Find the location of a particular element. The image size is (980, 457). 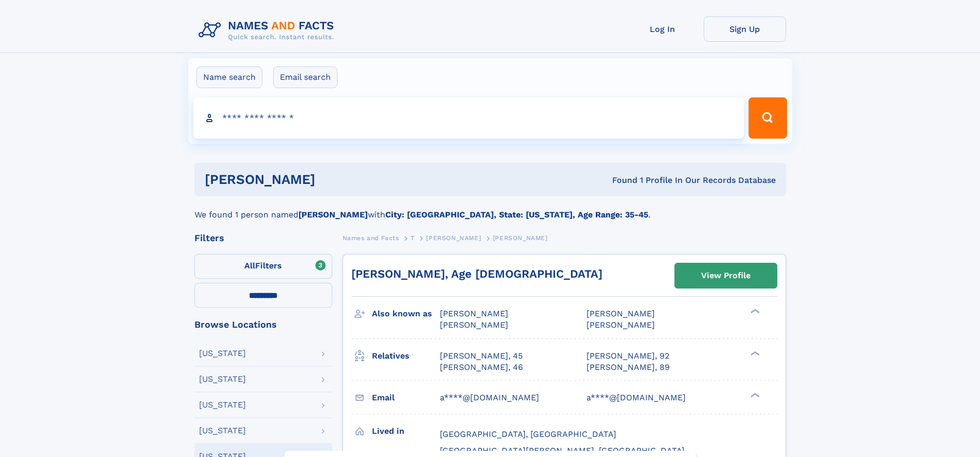

a: T is located at coordinates (412, 237).